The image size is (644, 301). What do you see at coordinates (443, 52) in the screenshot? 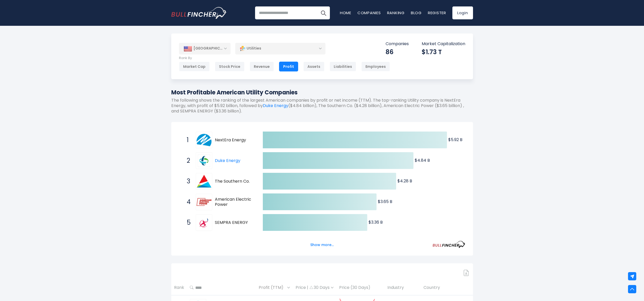
I see `div: $1.73 T` at bounding box center [443, 52].